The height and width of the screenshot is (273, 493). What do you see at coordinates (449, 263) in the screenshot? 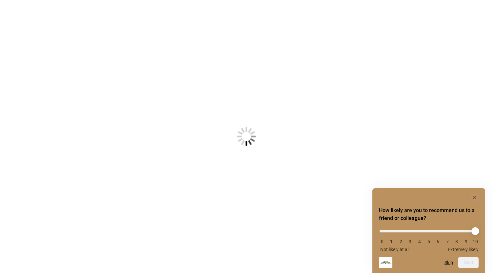
I see `button: Skip` at bounding box center [449, 263].